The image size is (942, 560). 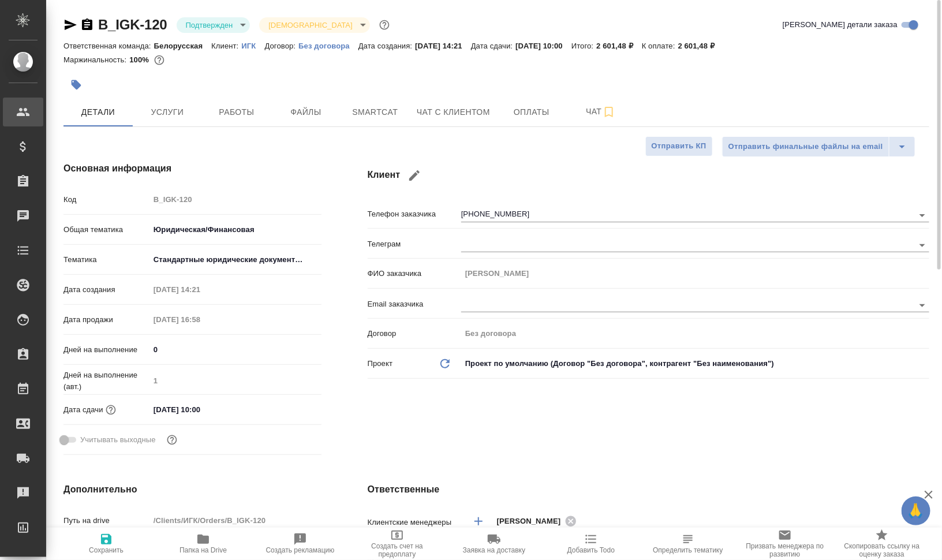 I want to click on button: Добавить Todo, so click(x=591, y=544).